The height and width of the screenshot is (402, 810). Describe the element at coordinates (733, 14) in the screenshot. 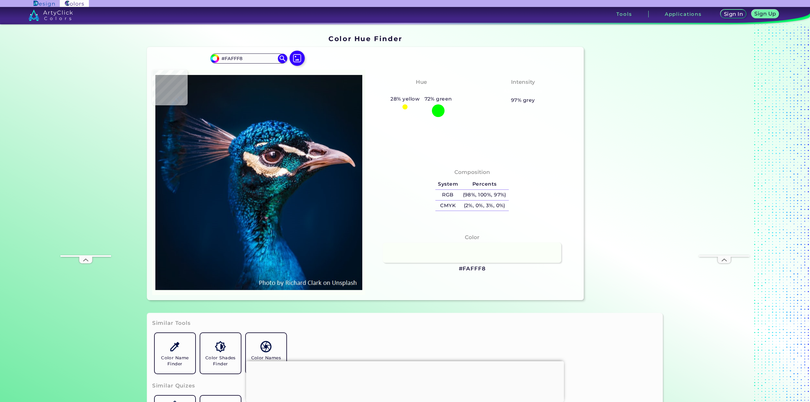

I see `a: Sign In` at that location.